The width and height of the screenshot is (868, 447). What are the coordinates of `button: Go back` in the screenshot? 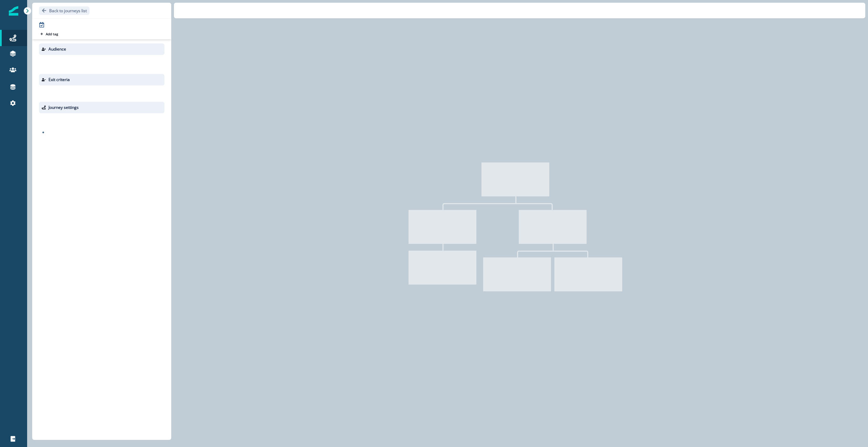 It's located at (64, 11).